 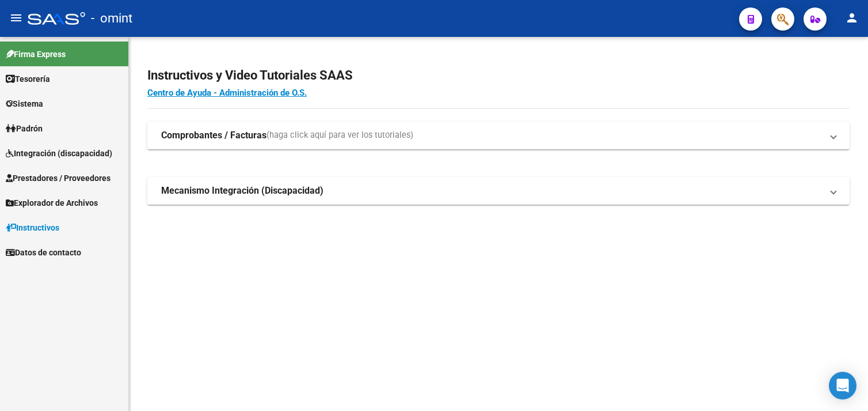 I want to click on span: Tesorería, so click(x=27, y=79).